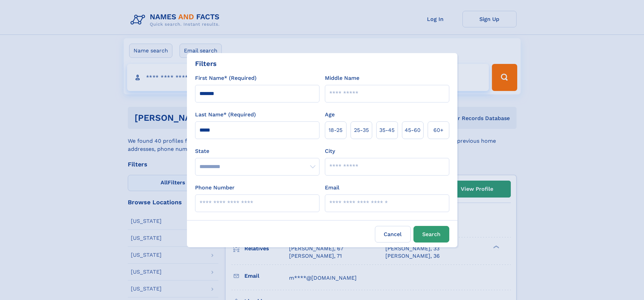  I want to click on span: 45‑60, so click(412, 130).